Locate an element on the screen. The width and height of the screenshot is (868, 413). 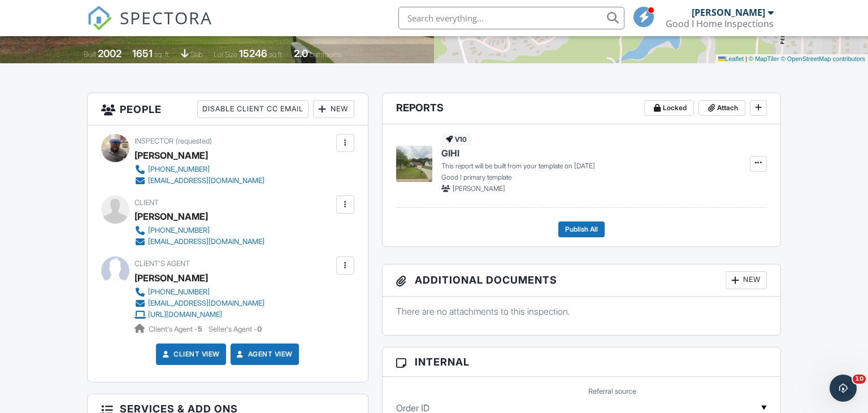
span: Client's Agent - is located at coordinates (176, 329).